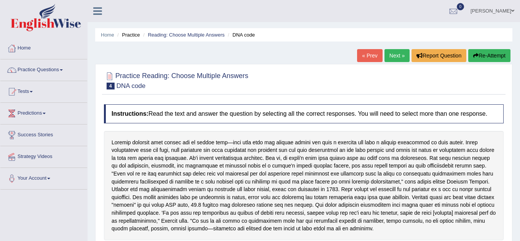 This screenshot has width=520, height=241. What do you see at coordinates (44, 69) in the screenshot?
I see `a: Practice Questions` at bounding box center [44, 69].